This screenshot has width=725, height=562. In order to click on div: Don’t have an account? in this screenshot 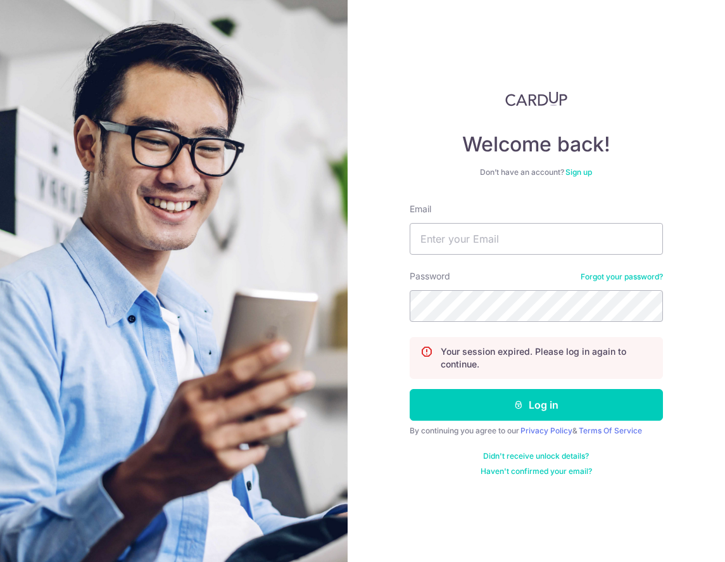, I will do `click(536, 172)`.